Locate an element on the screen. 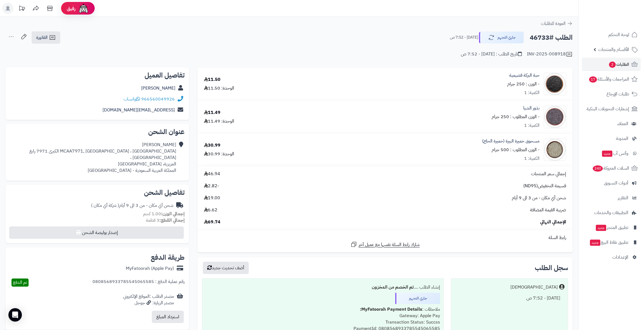 The height and width of the screenshot is (330, 644). a: 966560049926 is located at coordinates (158, 99).